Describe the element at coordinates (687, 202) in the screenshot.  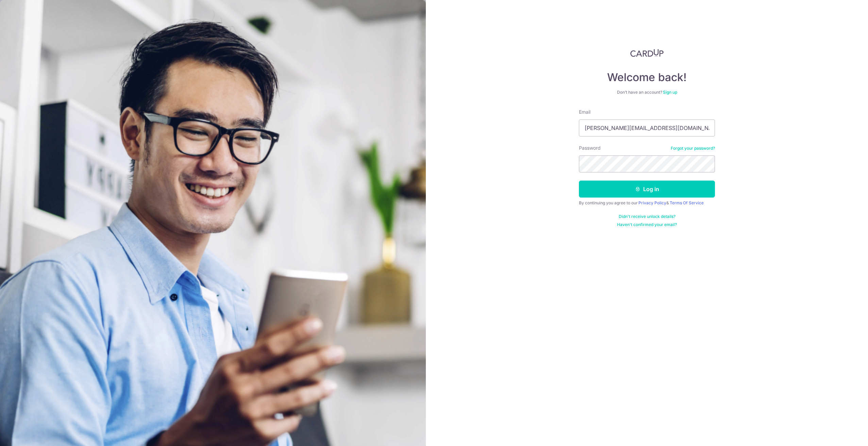
I see `a: Terms Of Service` at that location.